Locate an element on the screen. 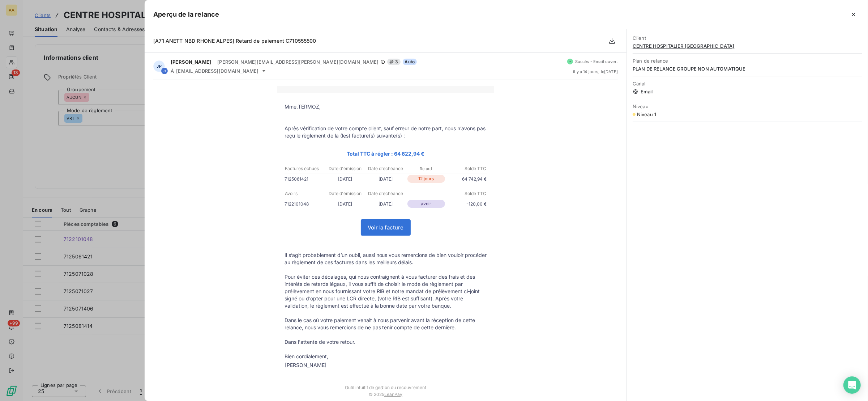  p: 12 jours is located at coordinates (426, 179).